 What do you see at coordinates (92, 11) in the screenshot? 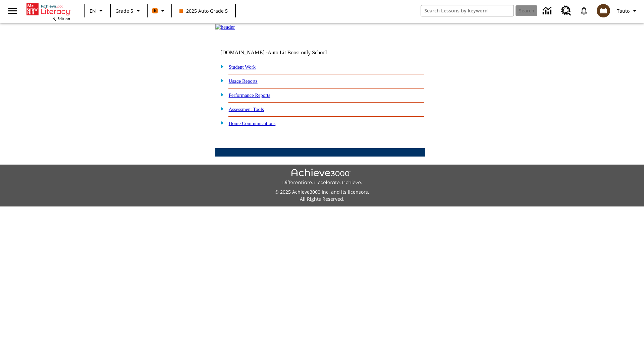
I see `span: EN` at bounding box center [92, 11].